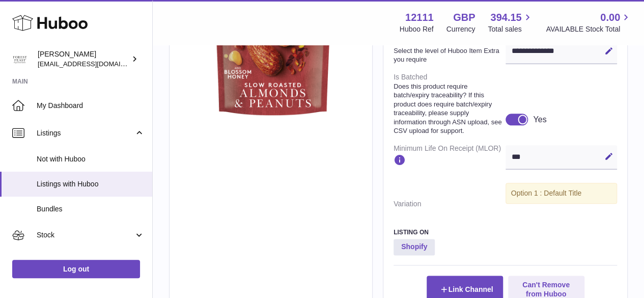 The image size is (644, 298). Describe the element at coordinates (449, 104) in the screenshot. I see `dt: Is Batched` at that location.